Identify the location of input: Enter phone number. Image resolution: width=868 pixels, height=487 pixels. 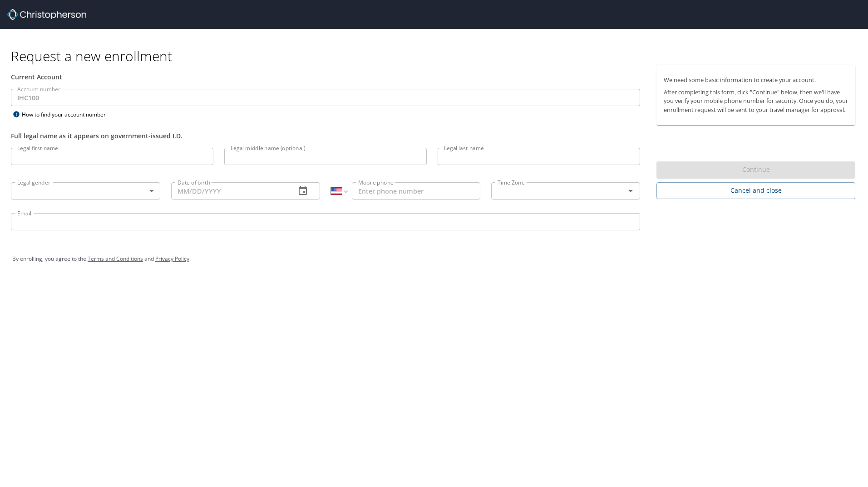
(416, 191).